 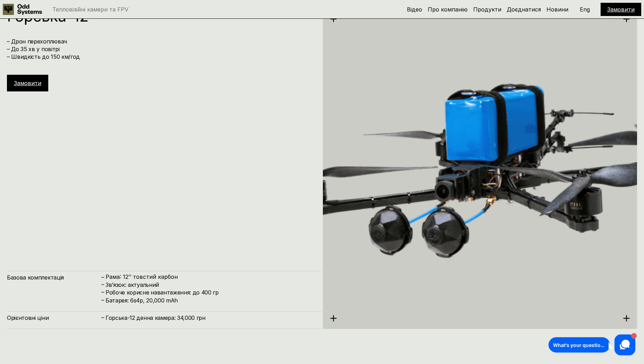 I want to click on a: Продукти, so click(x=487, y=9).